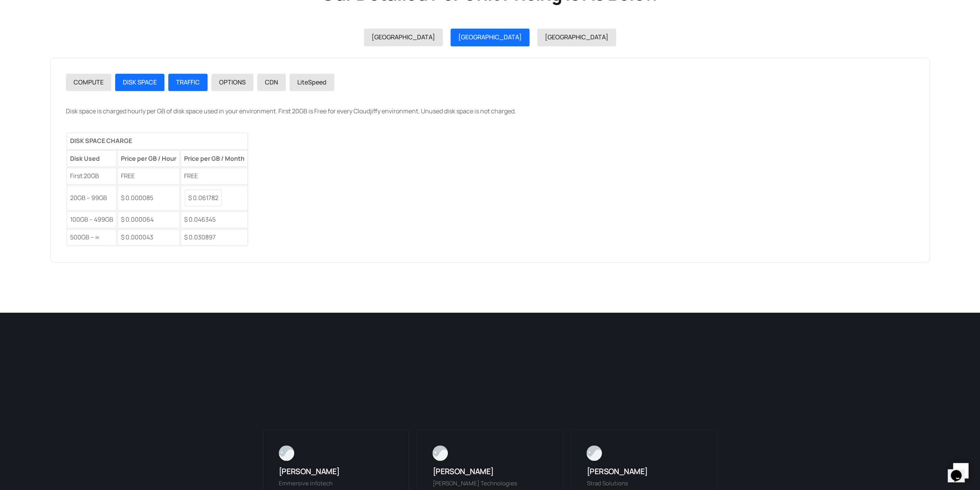 The height and width of the screenshot is (490, 980). I want to click on td: 100GB – 499GB, so click(92, 219).